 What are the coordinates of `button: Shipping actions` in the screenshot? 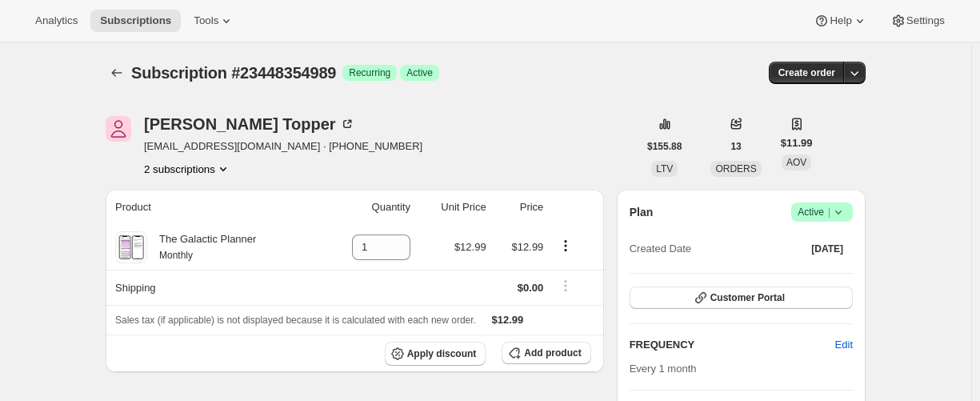 It's located at (566, 286).